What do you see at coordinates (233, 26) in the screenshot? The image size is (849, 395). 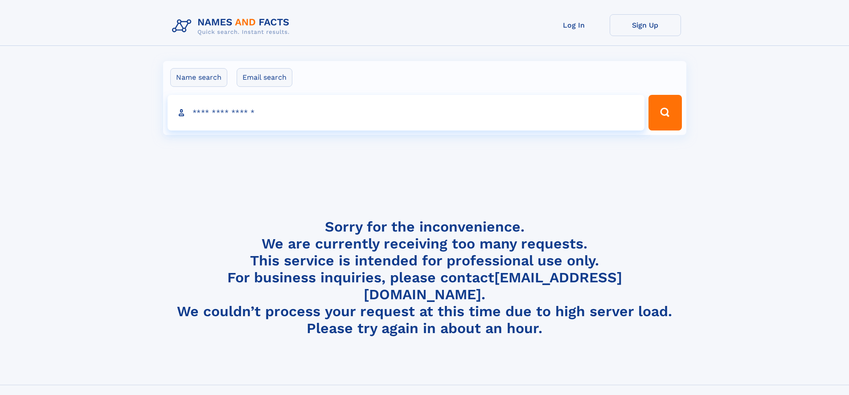 I see `img: Logo Names and Facts` at bounding box center [233, 26].